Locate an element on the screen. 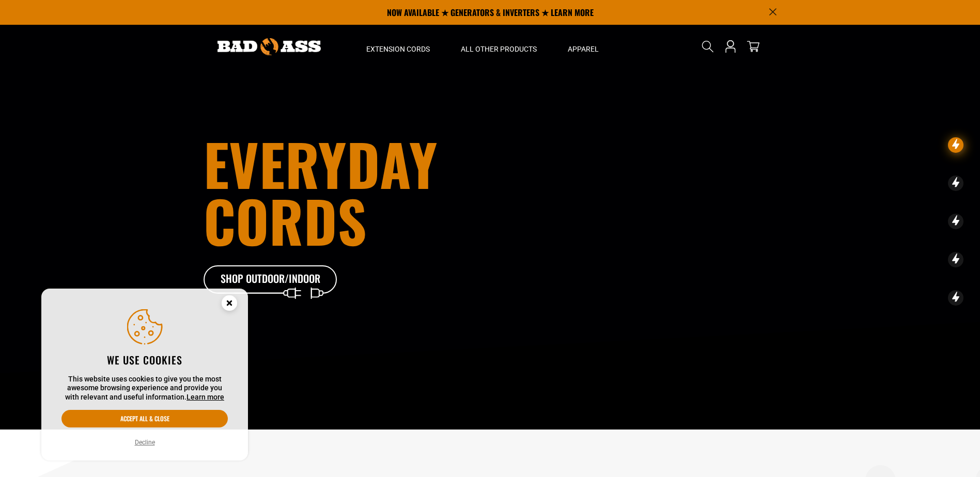 This screenshot has width=980, height=477. h2: We use cookies is located at coordinates (144, 360).